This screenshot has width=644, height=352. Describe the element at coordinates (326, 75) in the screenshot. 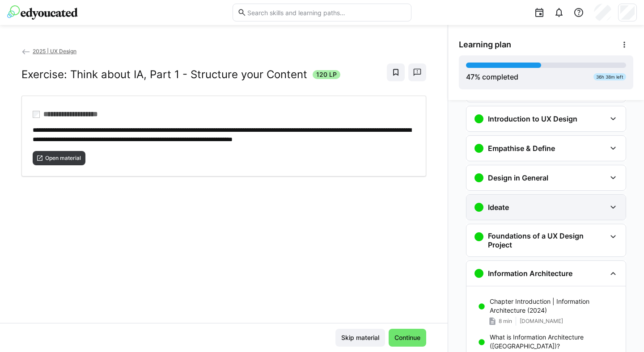

I see `span: 120 LP` at that location.